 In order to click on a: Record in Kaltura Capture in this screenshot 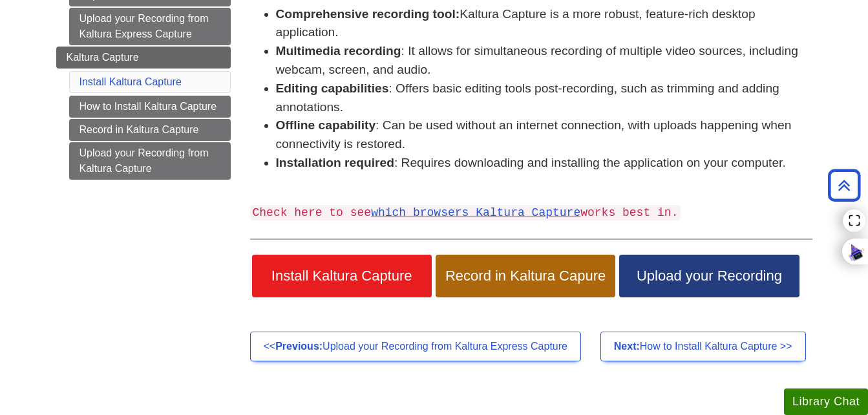, I will do `click(150, 130)`.